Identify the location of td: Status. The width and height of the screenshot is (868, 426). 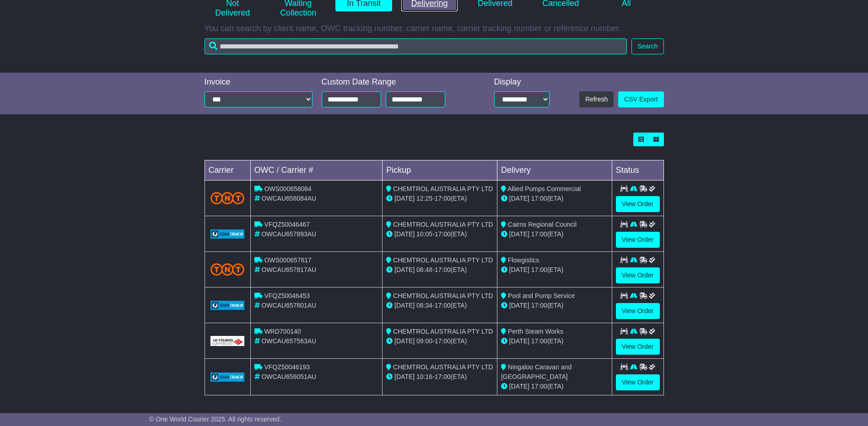
(638, 171).